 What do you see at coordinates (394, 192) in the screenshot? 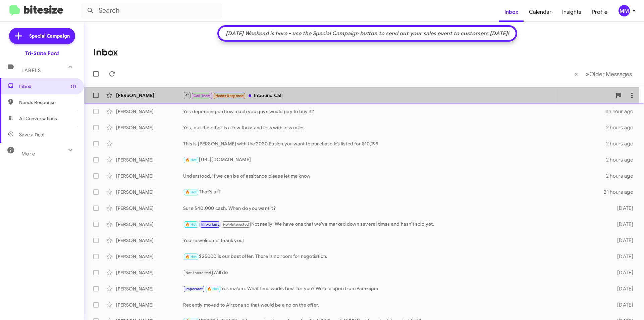
I see `div: That's all?` at bounding box center [394, 192].